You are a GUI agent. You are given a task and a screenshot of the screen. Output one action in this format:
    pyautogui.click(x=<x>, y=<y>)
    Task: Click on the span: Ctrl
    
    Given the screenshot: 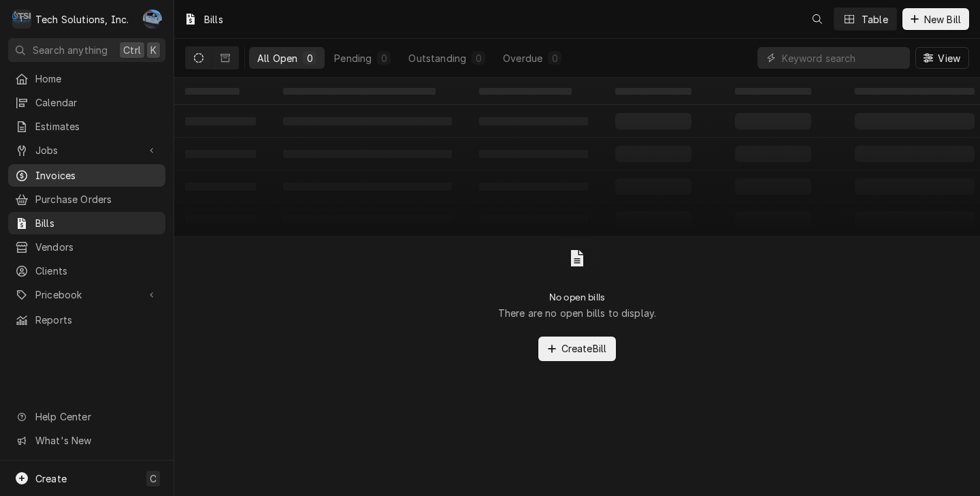 What is the action you would take?
    pyautogui.click(x=132, y=50)
    